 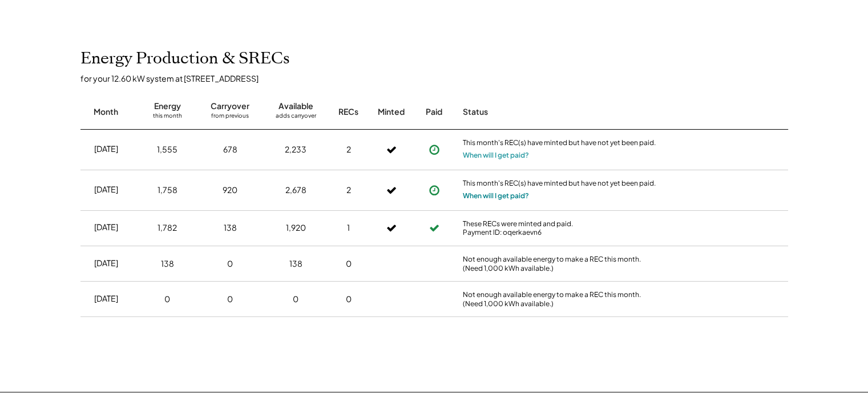 I want to click on div: RECs, so click(x=348, y=112).